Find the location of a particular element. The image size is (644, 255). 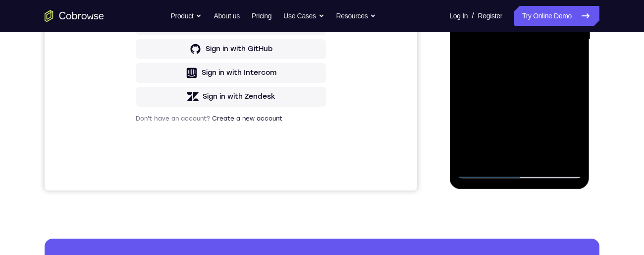

a: About us is located at coordinates (226, 16).